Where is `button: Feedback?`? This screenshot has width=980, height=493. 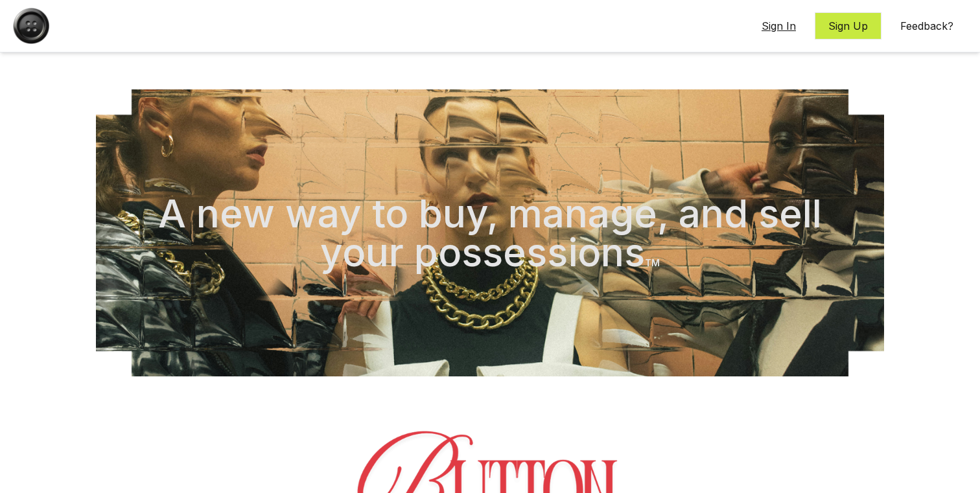
button: Feedback? is located at coordinates (927, 26).